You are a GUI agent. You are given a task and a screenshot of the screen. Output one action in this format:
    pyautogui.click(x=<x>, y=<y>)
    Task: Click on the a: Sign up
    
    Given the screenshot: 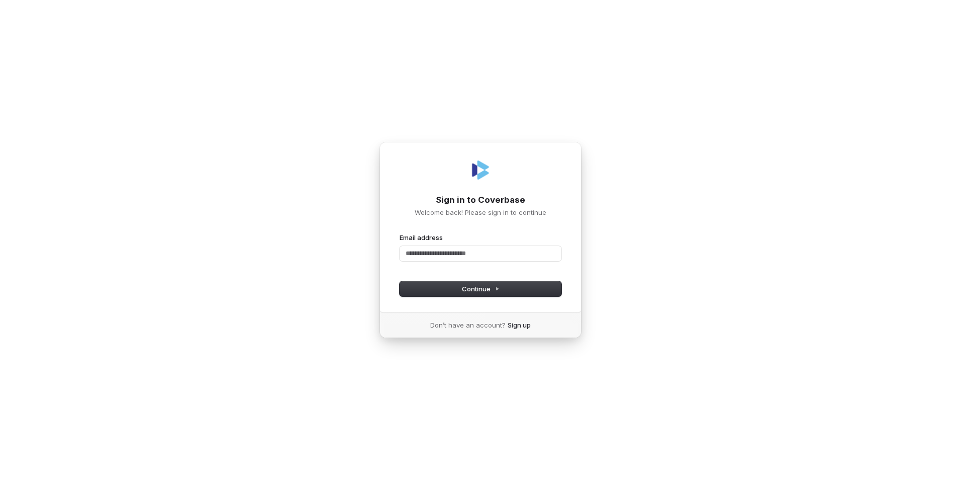 What is the action you would take?
    pyautogui.click(x=519, y=325)
    